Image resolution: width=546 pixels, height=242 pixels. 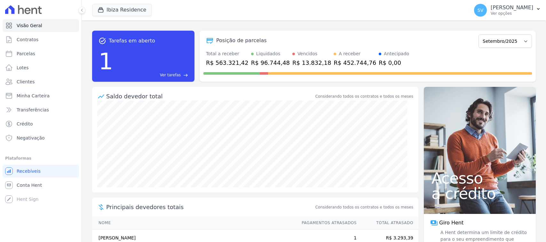 I want to click on span: Conta Hent, so click(x=29, y=186).